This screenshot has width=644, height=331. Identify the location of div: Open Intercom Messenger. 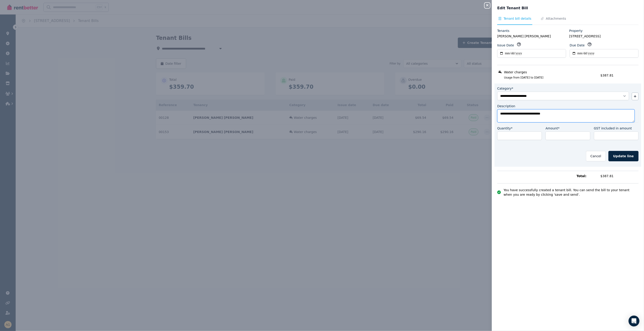
(634, 321).